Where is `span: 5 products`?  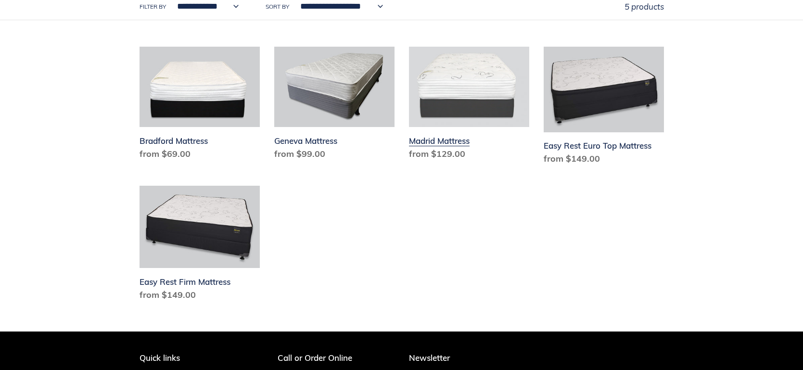 span: 5 products is located at coordinates (644, 6).